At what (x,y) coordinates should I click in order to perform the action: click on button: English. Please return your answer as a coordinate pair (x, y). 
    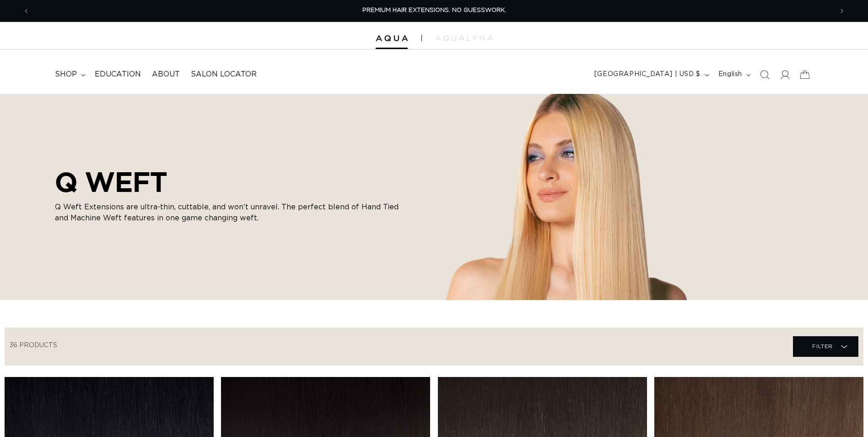
    Looking at the image, I should click on (733, 75).